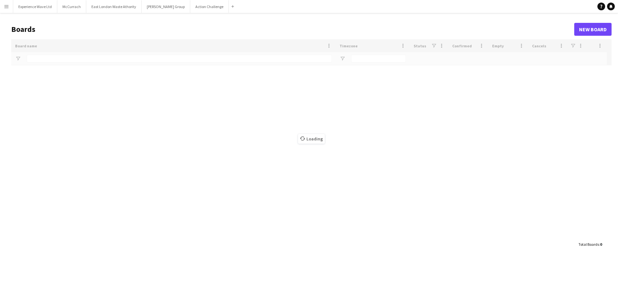 This screenshot has height=296, width=618. I want to click on a: New Board, so click(593, 29).